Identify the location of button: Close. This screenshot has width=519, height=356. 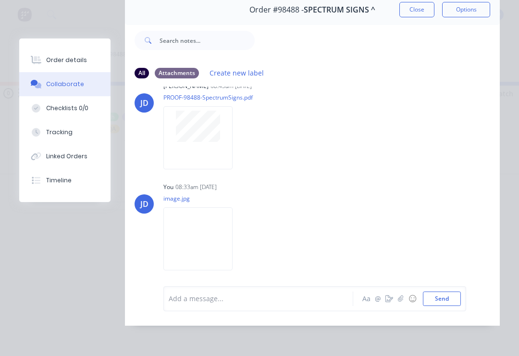
(417, 10).